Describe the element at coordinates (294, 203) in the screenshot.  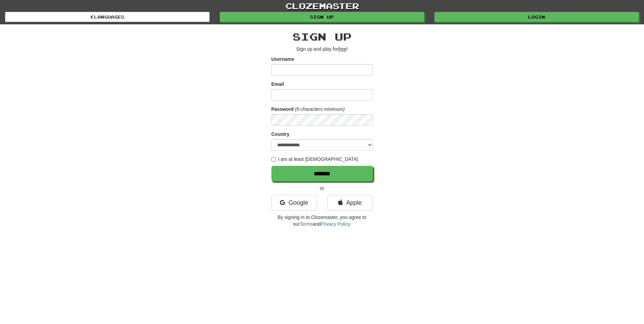
I see `a: Google` at that location.